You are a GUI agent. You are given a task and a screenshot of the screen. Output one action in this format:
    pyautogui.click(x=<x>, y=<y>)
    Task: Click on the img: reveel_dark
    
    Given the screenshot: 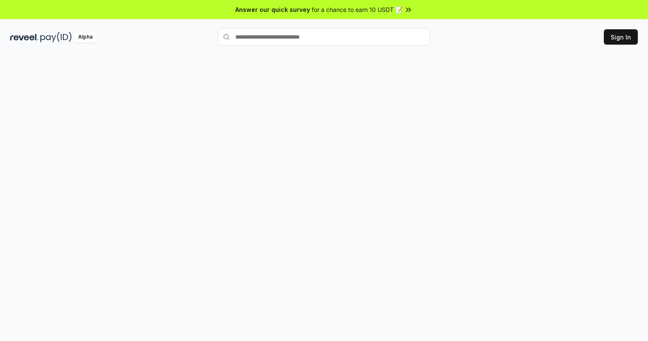 What is the action you would take?
    pyautogui.click(x=24, y=37)
    